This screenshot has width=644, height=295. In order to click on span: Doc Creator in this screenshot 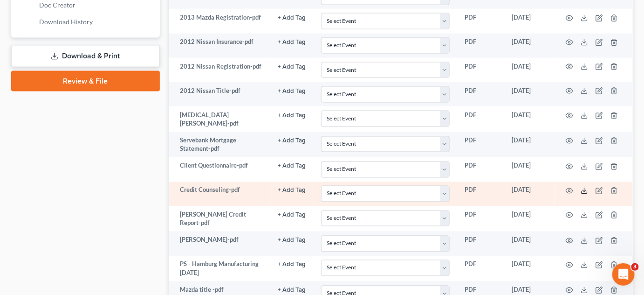, I will do `click(57, 5)`.